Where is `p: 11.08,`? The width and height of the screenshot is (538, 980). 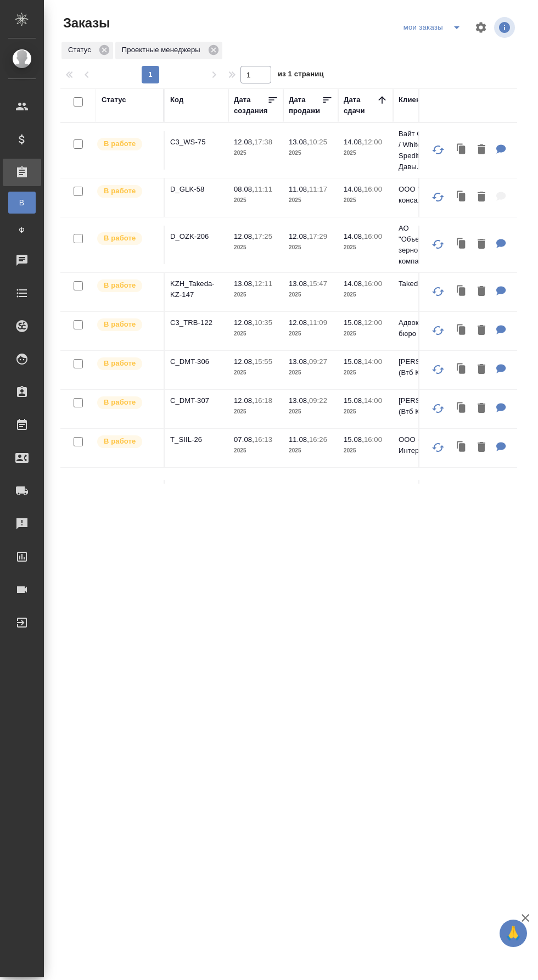 p: 11.08, is located at coordinates (298, 189).